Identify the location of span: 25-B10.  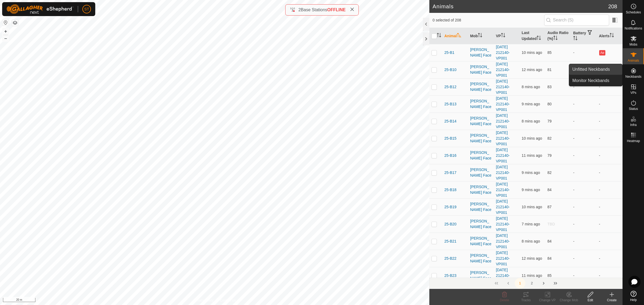
(450, 70).